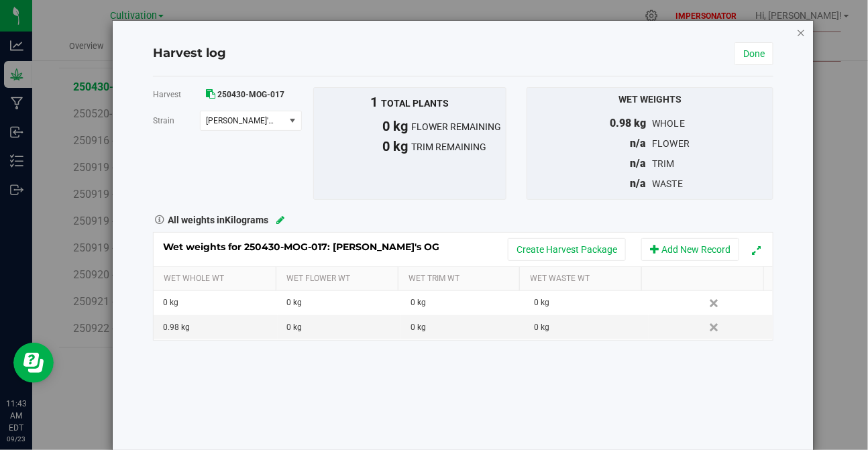  Describe the element at coordinates (667, 184) in the screenshot. I see `span: waste` at that location.